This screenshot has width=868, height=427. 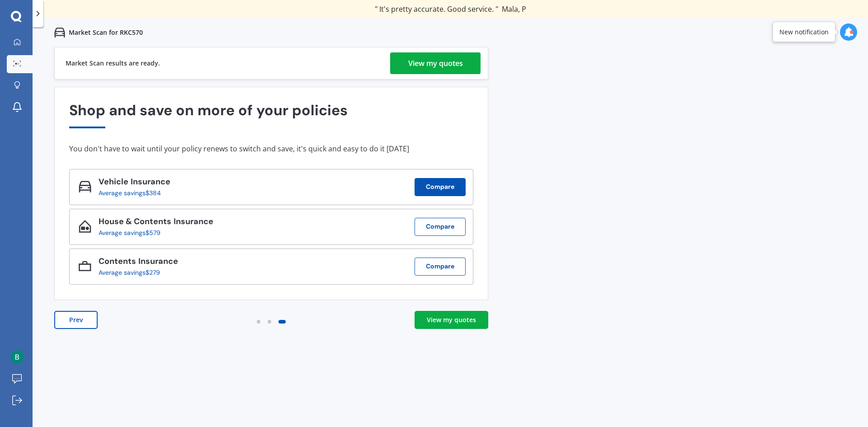 What do you see at coordinates (17, 357) in the screenshot?
I see `img: ACg8ocLZ5zzNEuLzx6_IOaYL5WedJLctgXa3IMWnX2wo2AzD7ma68g=s96-c` at bounding box center [17, 357].